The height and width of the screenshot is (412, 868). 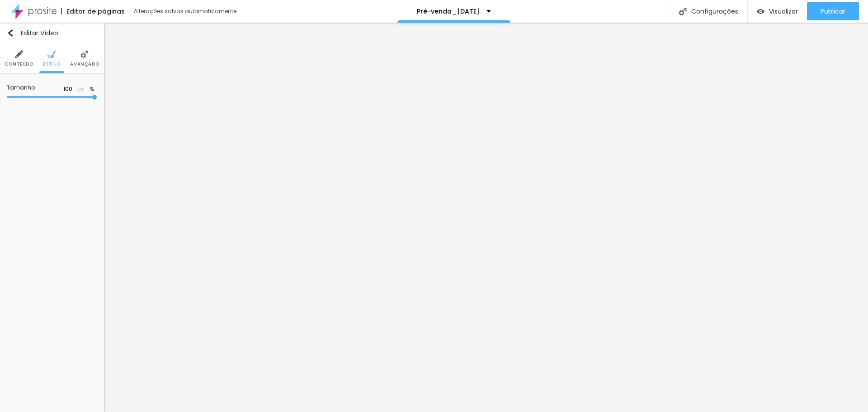 I want to click on button: Visualizar, so click(x=777, y=12).